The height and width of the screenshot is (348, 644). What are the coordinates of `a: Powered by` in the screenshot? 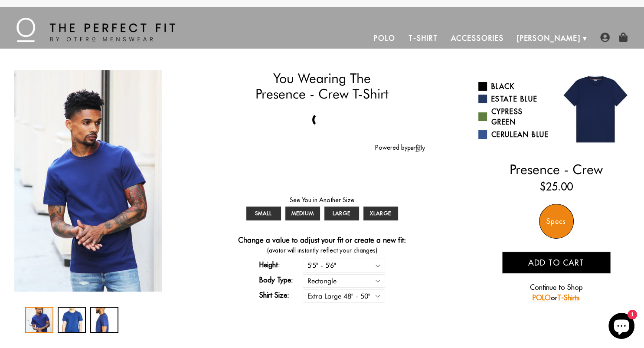 It's located at (399, 148).